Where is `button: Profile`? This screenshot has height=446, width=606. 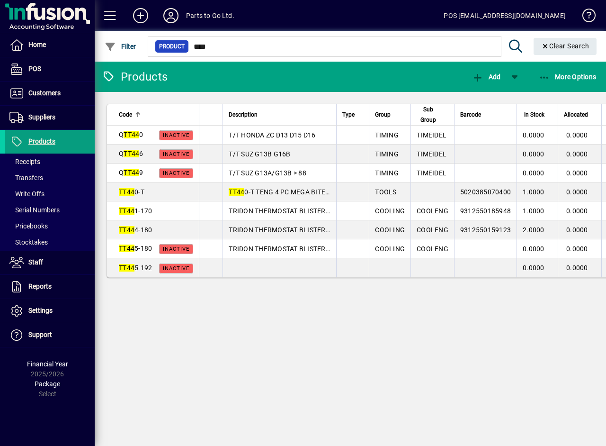 button: Profile is located at coordinates (171, 16).